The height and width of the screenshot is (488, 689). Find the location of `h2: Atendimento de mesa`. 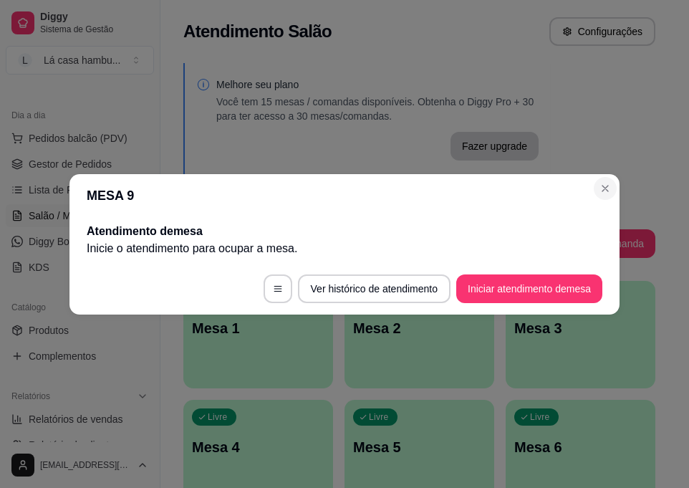

h2: Atendimento de mesa is located at coordinates (345, 231).